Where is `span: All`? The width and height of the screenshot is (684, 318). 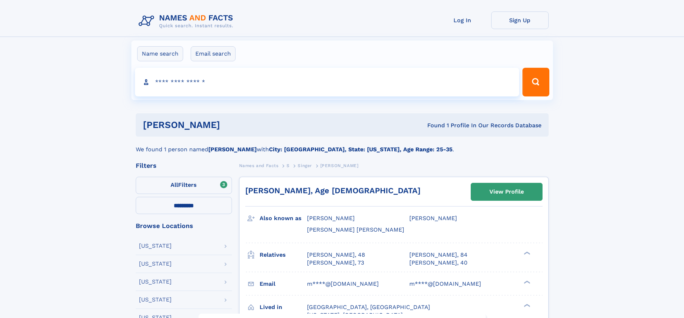
span: All is located at coordinates (174, 185).